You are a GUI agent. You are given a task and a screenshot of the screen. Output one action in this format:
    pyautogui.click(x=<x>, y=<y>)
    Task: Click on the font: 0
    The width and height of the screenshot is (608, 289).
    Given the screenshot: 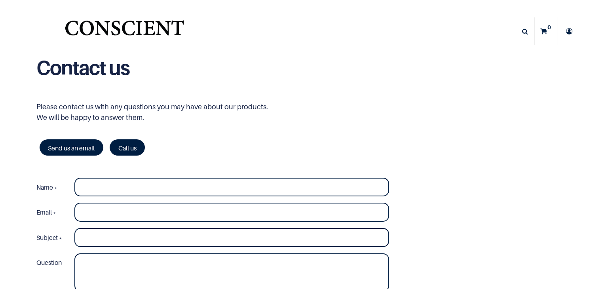 What is the action you would take?
    pyautogui.click(x=549, y=27)
    